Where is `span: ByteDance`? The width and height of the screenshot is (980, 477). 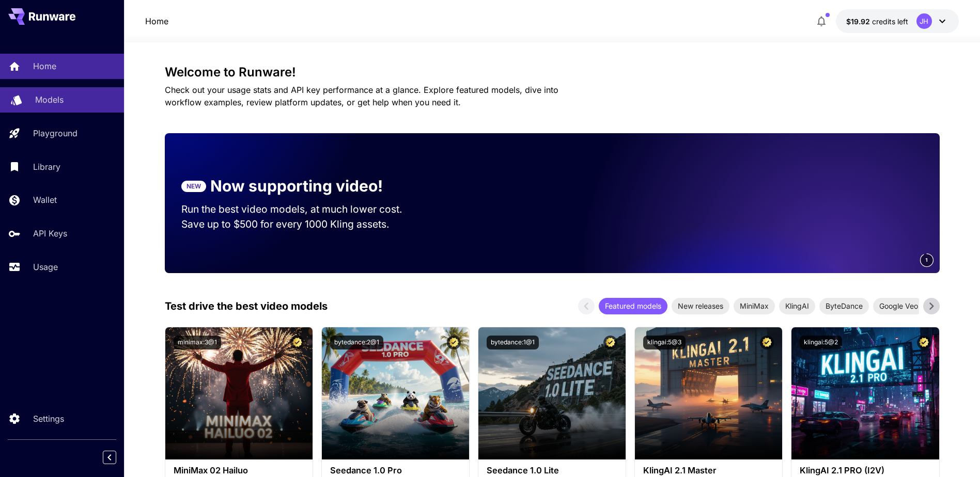
span: ByteDance is located at coordinates (844, 306).